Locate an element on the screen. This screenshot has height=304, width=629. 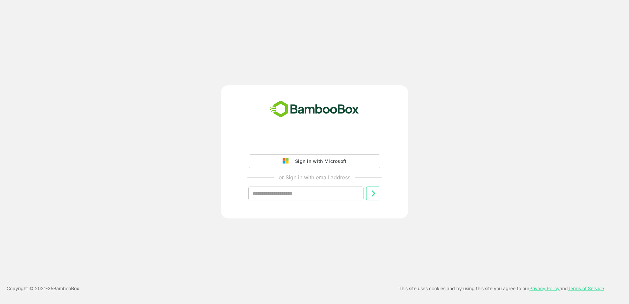
button: Sign in with Microsoft is located at coordinates (314, 161).